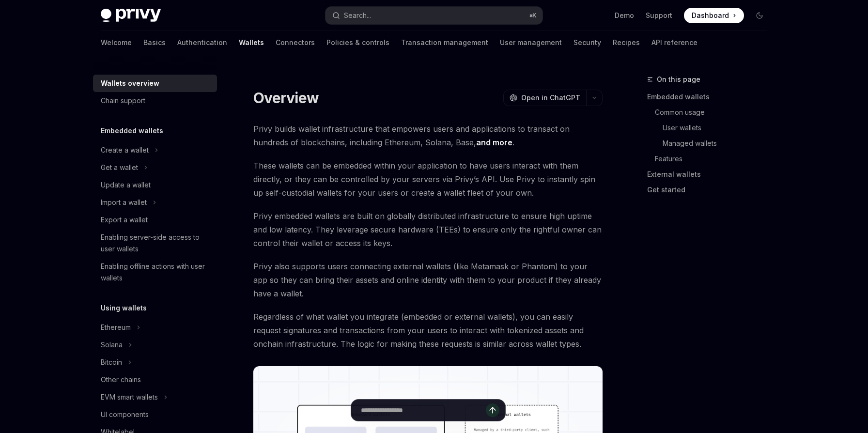  I want to click on a: Welcome, so click(117, 43).